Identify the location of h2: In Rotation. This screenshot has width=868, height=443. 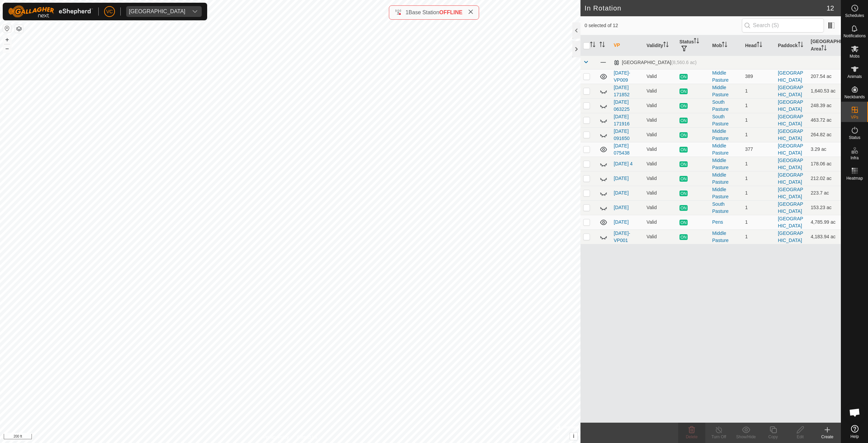
(706, 8).